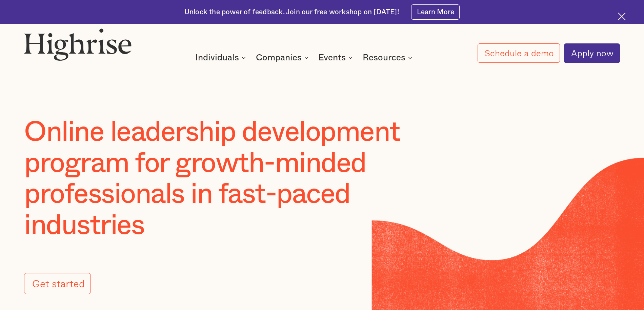 This screenshot has width=644, height=310. What do you see at coordinates (57, 284) in the screenshot?
I see `a: Get started` at bounding box center [57, 284].